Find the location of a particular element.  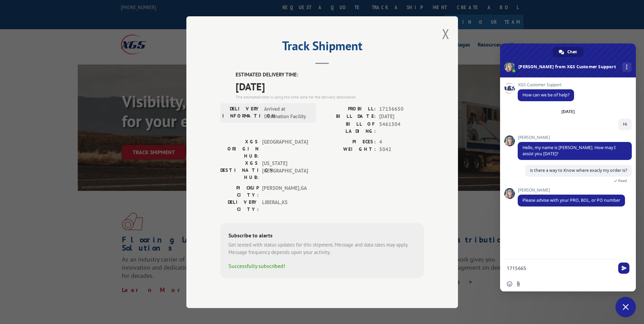

label: PICKUP CITY: is located at coordinates (239, 191).